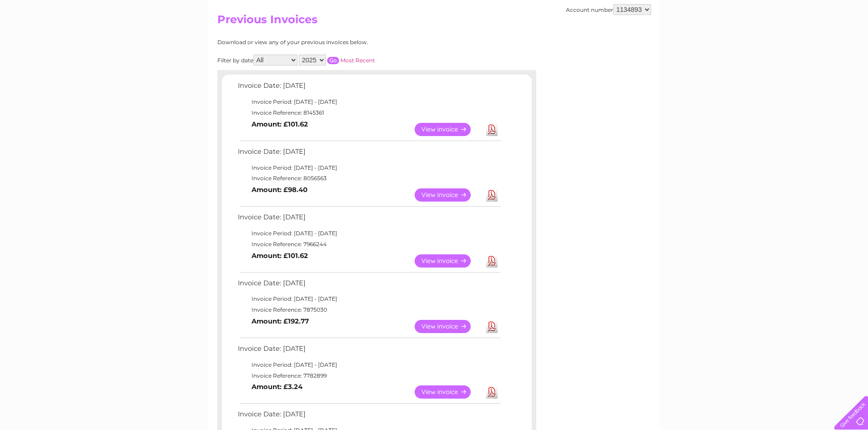  What do you see at coordinates (818, 42) in the screenshot?
I see `a: Contact` at bounding box center [818, 42].